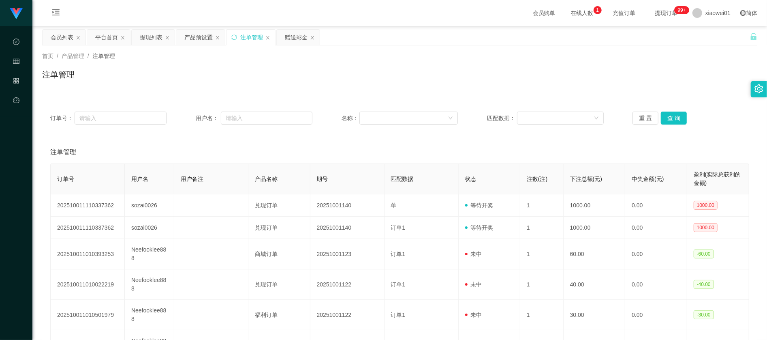 This screenshot has height=340, width=767. Describe the element at coordinates (16, 62) in the screenshot. I see `i: 图标: table` at that location.